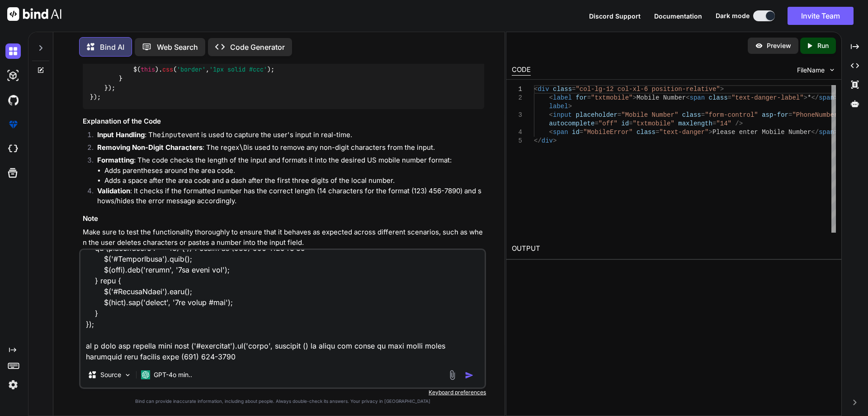 This screenshot has height=416, width=868. Describe the element at coordinates (115, 160) in the screenshot. I see `strong: Formatting` at that location.